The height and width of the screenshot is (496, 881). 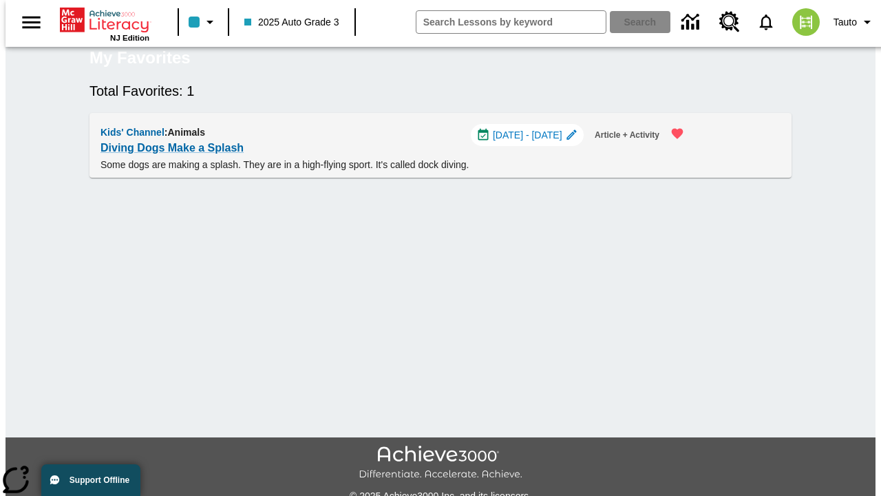 What do you see at coordinates (172, 148) in the screenshot?
I see `h6: Diving Dogs Make a Splash` at bounding box center [172, 148].